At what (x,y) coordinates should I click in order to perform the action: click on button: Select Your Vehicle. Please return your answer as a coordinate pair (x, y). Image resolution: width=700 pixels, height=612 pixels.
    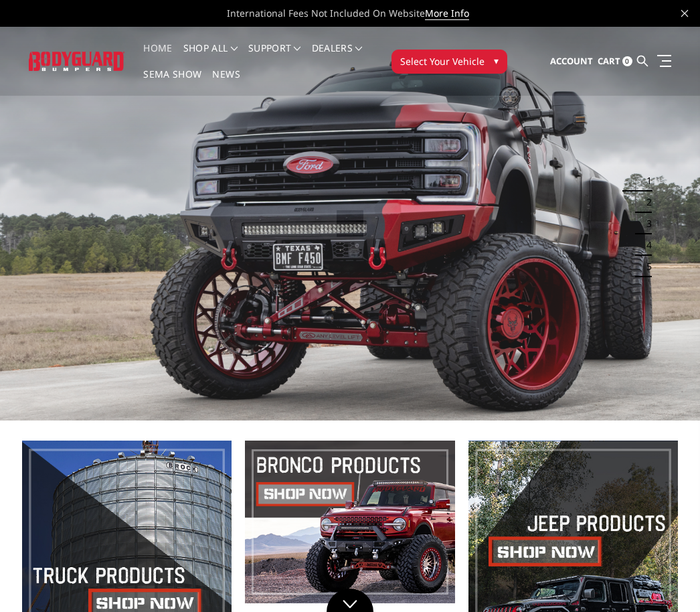
    Looking at the image, I should click on (449, 62).